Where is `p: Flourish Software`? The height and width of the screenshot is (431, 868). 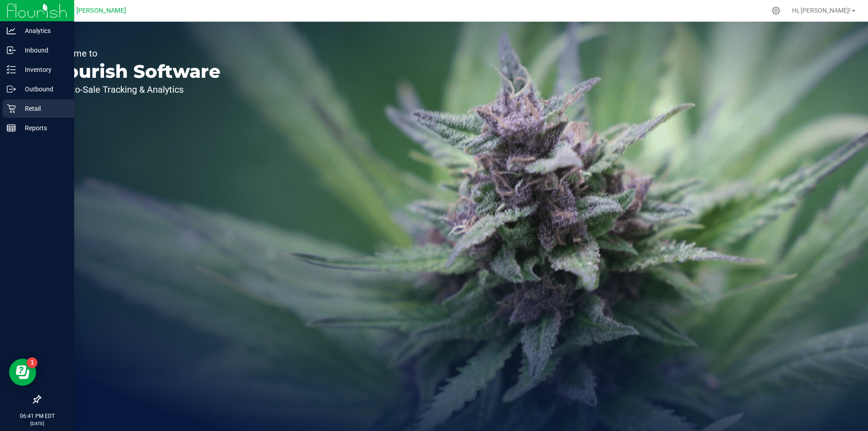
p: Flourish Software is located at coordinates (135, 71).